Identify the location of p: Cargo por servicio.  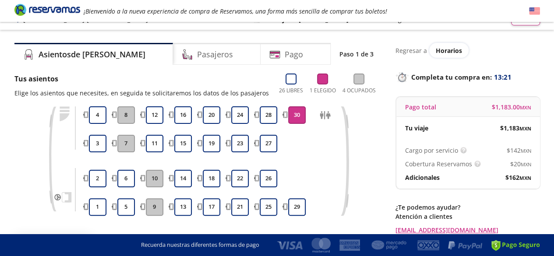
(431, 150).